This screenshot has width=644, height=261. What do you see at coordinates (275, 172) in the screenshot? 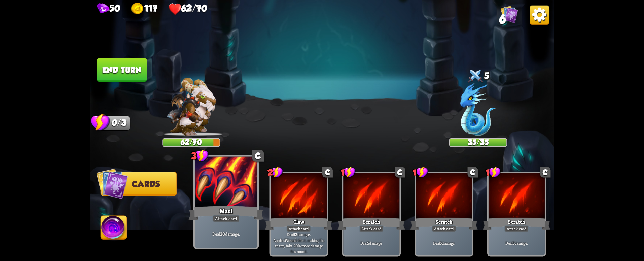
I see `div: 2` at bounding box center [275, 172].